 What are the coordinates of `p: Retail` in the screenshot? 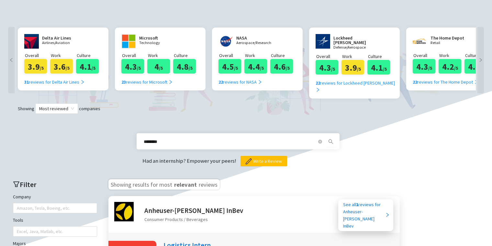 It's located at (450, 43).